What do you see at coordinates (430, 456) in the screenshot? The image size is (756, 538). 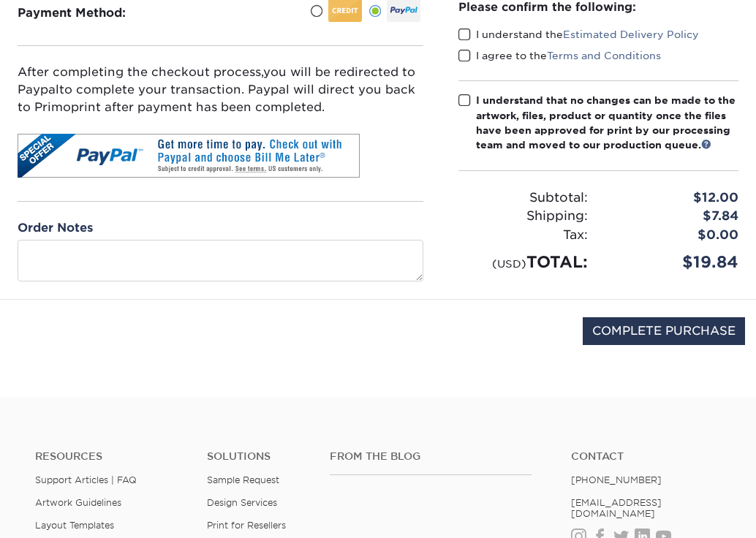 I see `h4: From the Blog` at bounding box center [430, 456].